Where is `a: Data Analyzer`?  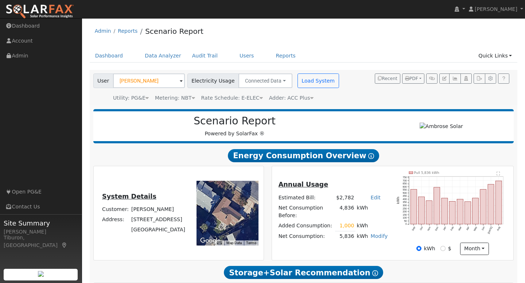 a: Data Analyzer is located at coordinates (163, 56).